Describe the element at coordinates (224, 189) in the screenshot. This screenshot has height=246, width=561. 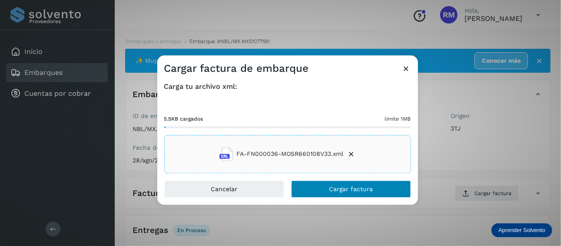
I see `span: Cancelar` at that location.